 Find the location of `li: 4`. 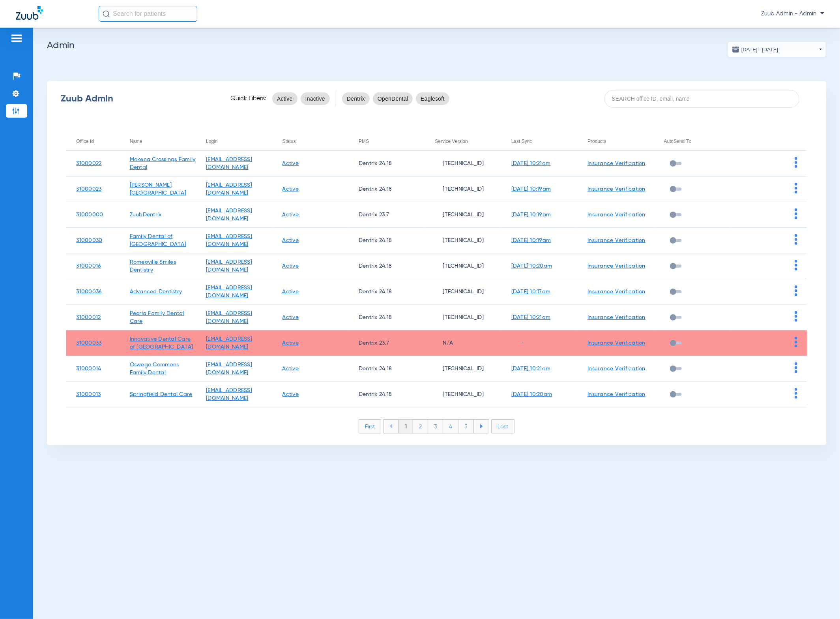

li: 4 is located at coordinates (450, 427).